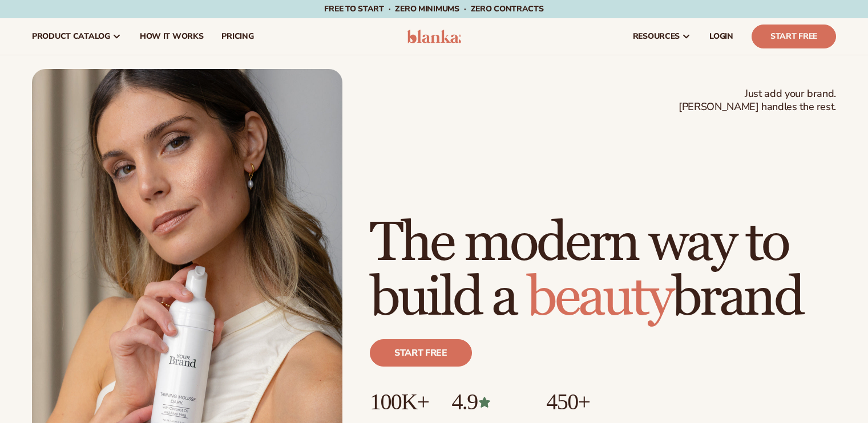 The image size is (868, 423). What do you see at coordinates (399, 402) in the screenshot?
I see `p: 100K+` at bounding box center [399, 402].